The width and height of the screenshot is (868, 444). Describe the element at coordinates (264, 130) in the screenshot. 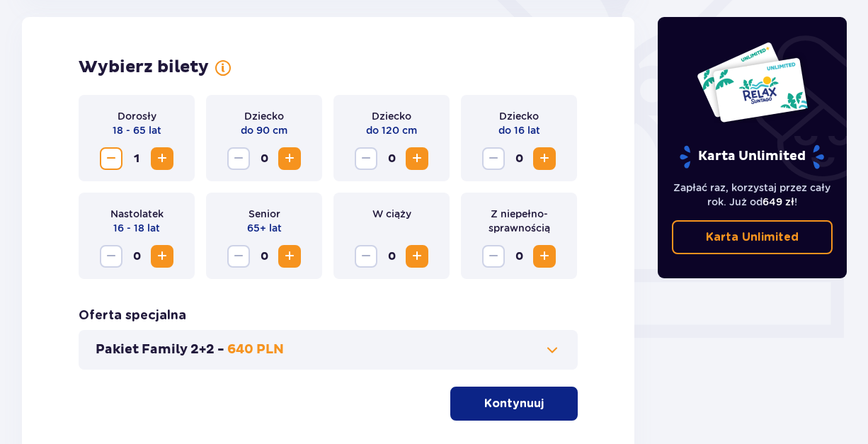

I see `p: do 90 cm` at that location.